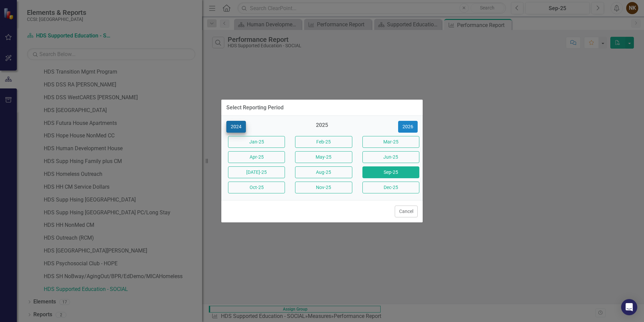 This screenshot has height=322, width=644. I want to click on button: Oct-25, so click(257, 187).